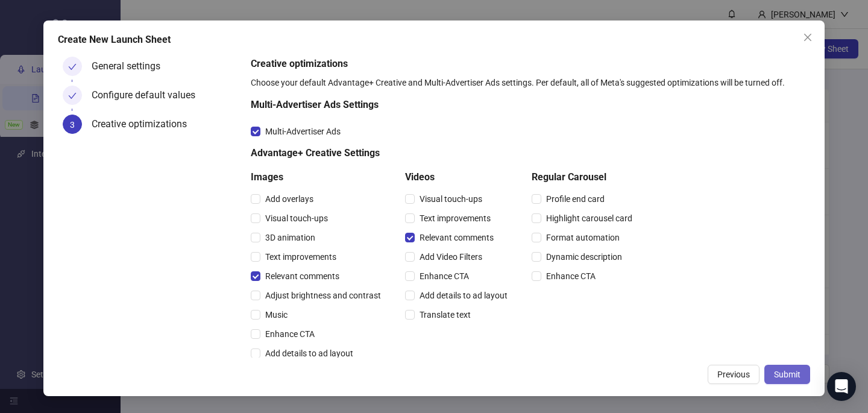 The width and height of the screenshot is (868, 413). What do you see at coordinates (734, 374) in the screenshot?
I see `span: Previous` at bounding box center [734, 374].